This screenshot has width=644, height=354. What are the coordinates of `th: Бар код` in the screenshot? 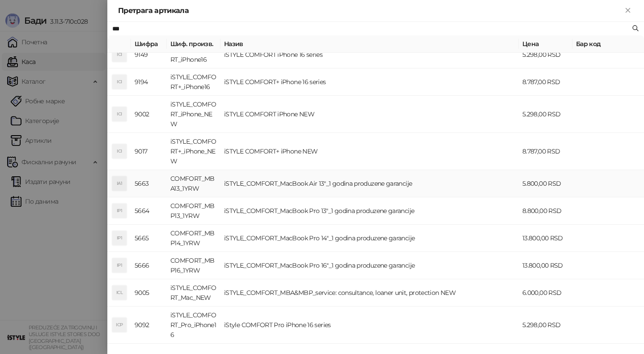 It's located at (609, 44).